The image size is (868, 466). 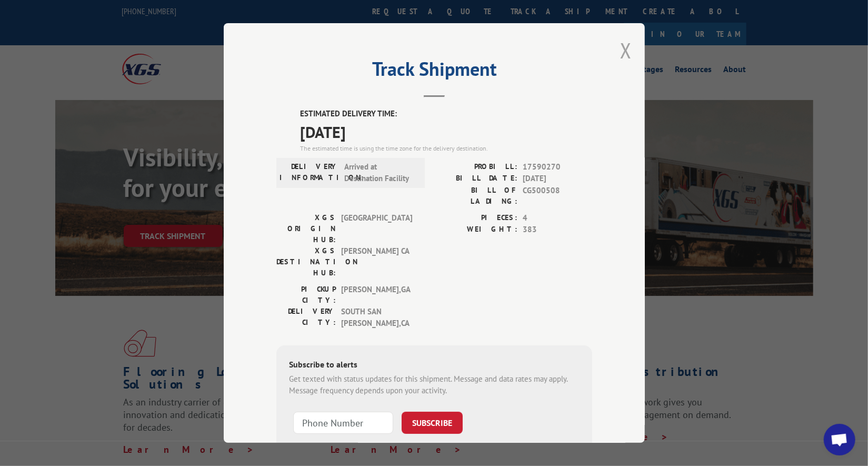 What do you see at coordinates (306, 262) in the screenshot?
I see `label: XGS DESTINATION HUB:` at bounding box center [306, 262].